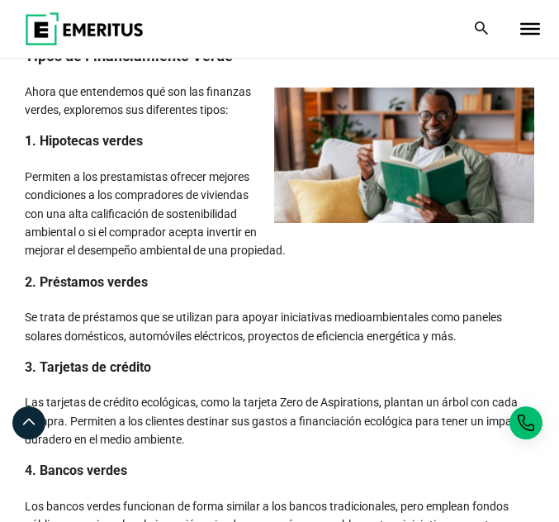 The width and height of the screenshot is (559, 522). I want to click on font: 4. Bancos verdes, so click(76, 470).